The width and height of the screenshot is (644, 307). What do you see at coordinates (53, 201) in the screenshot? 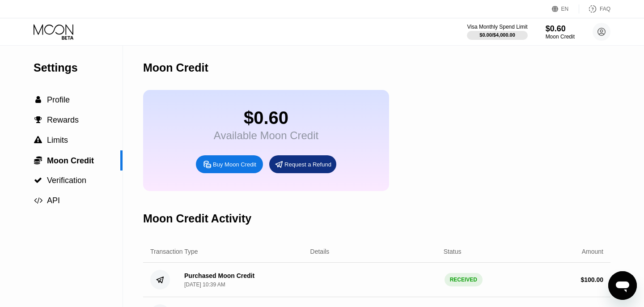
I see `span: API` at bounding box center [53, 201].